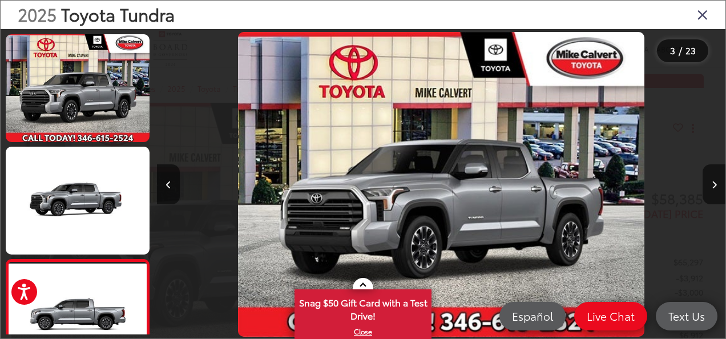  What do you see at coordinates (703, 14) in the screenshot?
I see `i: Close gallery` at bounding box center [703, 14].